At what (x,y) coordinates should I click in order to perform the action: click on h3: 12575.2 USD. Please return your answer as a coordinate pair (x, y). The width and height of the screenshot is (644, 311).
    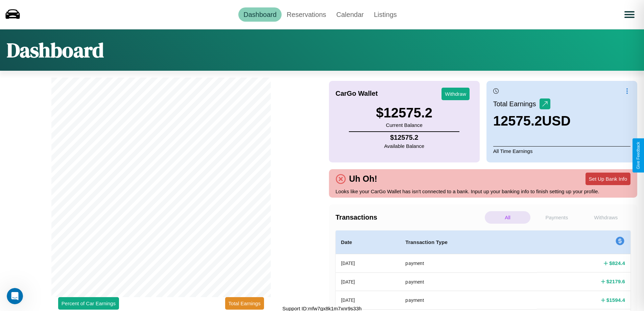
    Looking at the image, I should click on (532, 121).